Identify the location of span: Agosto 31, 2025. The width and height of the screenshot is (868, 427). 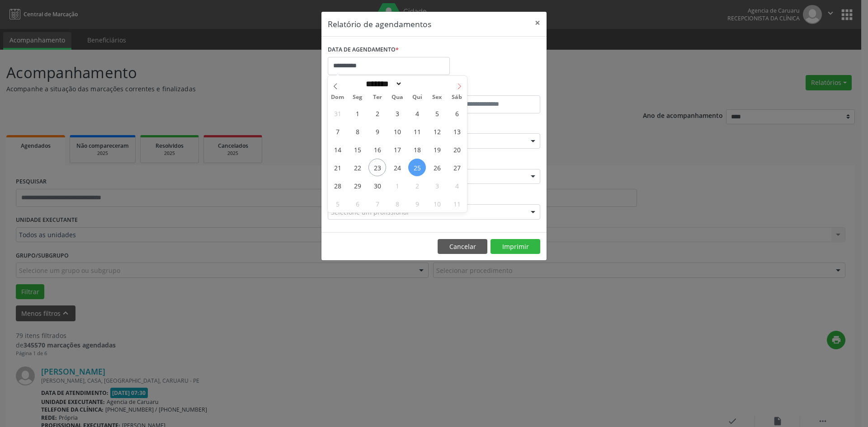
(337, 113).